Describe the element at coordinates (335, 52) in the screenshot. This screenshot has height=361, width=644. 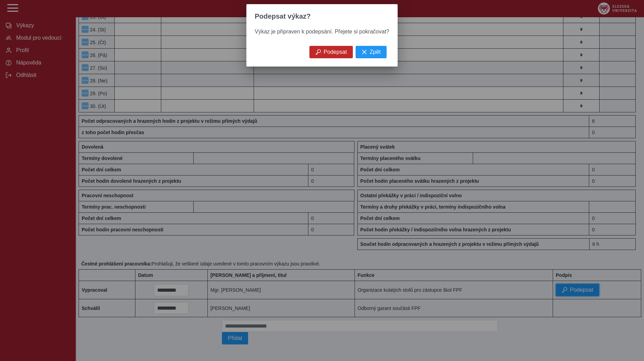
I see `span: Podepsat` at that location.